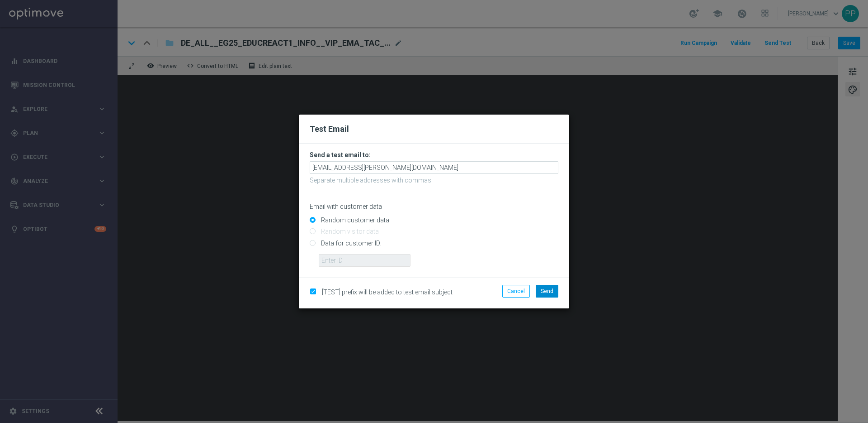 This screenshot has width=868, height=423. I want to click on span: Send, so click(547, 291).